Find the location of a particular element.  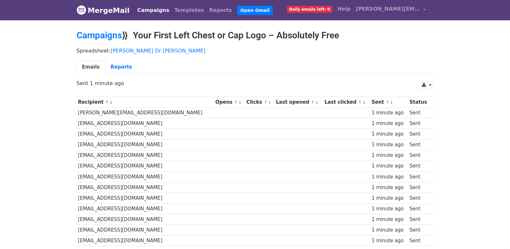

th: Recipient is located at coordinates (145, 102).